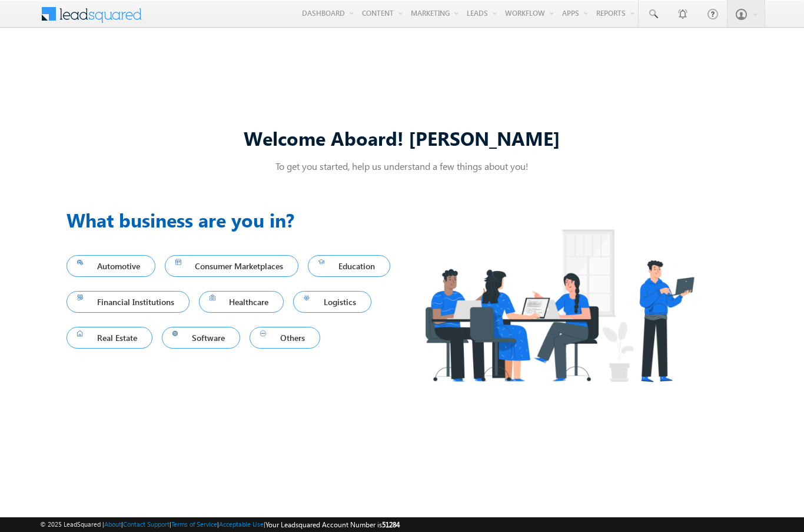  I want to click on span: Your Leadsquared Account Number is, so click(332, 525).